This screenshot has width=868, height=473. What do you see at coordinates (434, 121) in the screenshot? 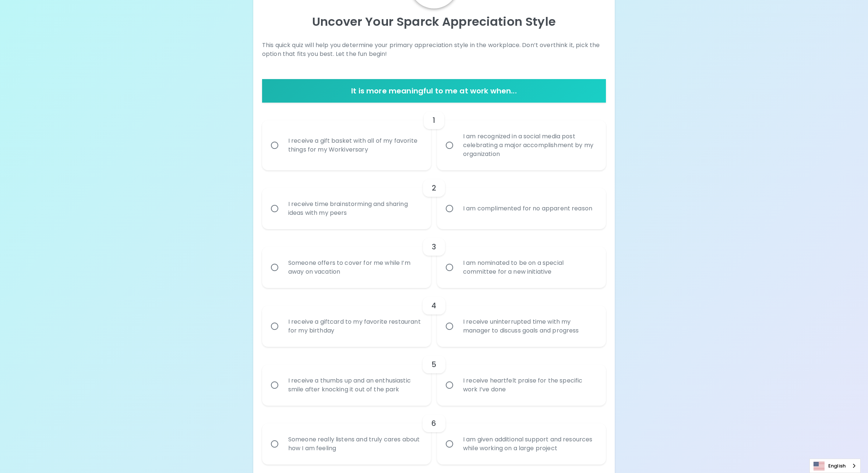
I see `h6: 1` at bounding box center [434, 121].